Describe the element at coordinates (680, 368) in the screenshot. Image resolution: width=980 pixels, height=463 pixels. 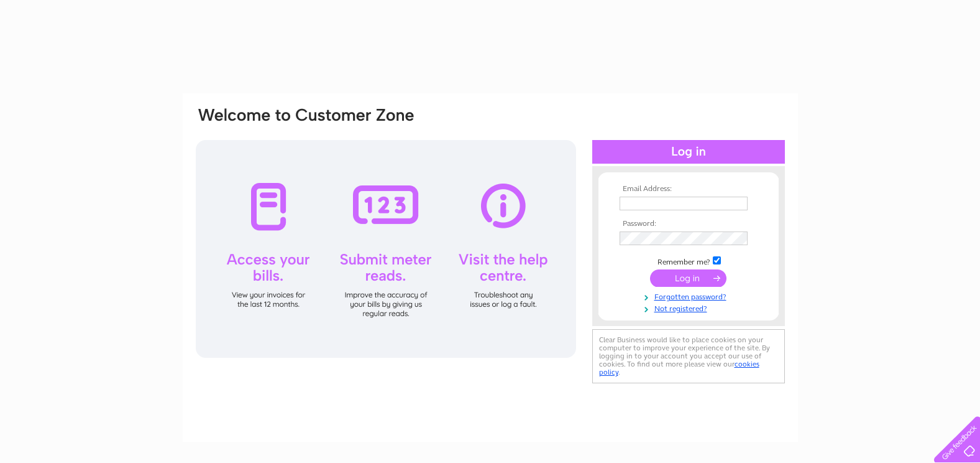
I see `a: cookies policy` at that location.